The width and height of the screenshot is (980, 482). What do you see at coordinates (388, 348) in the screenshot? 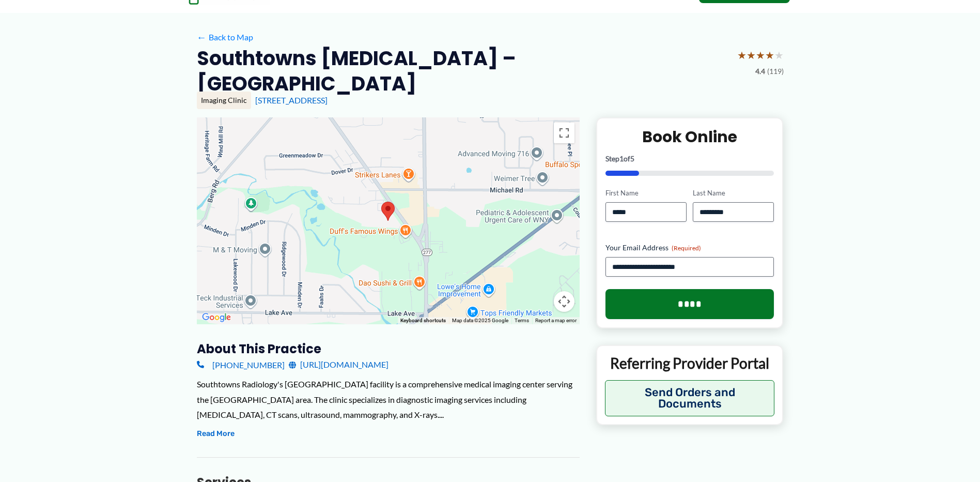
I see `h3: About this practice` at bounding box center [388, 348].